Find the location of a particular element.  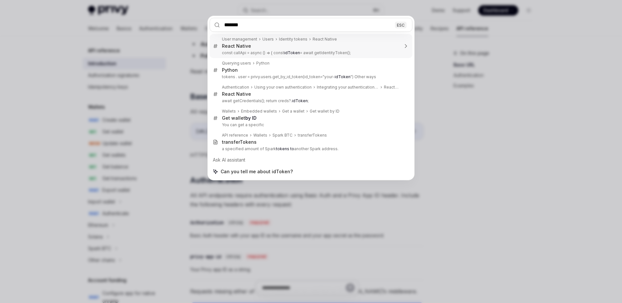

div: Get wallet by ID is located at coordinates (325, 111).